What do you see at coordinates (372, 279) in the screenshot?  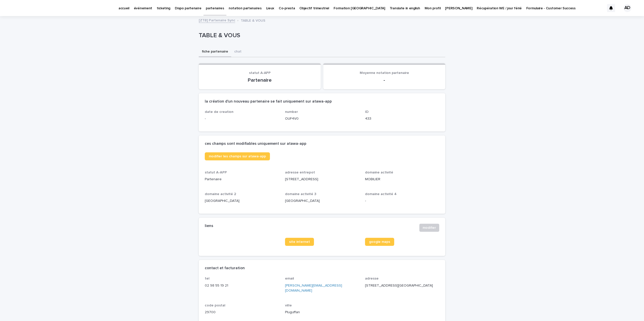 I see `span: adresse` at bounding box center [372, 279].